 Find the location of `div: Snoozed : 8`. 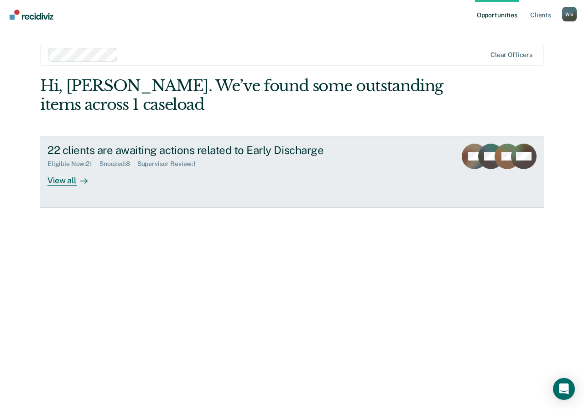

div: Snoozed : 8 is located at coordinates (118, 164).